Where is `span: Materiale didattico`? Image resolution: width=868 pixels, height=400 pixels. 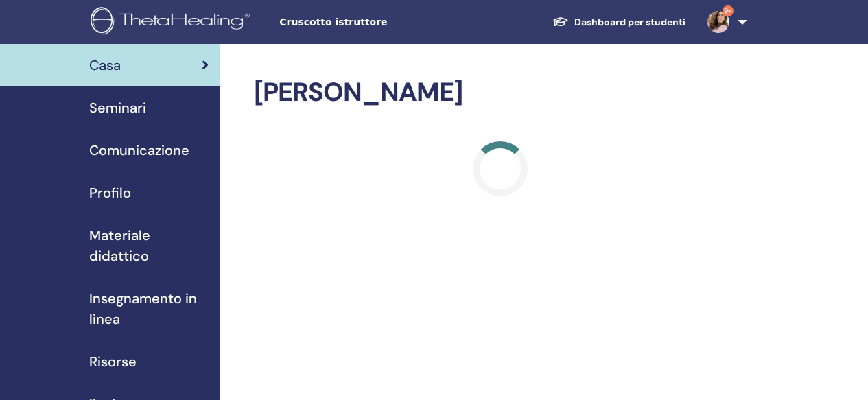
span: Materiale didattico is located at coordinates (149, 246).